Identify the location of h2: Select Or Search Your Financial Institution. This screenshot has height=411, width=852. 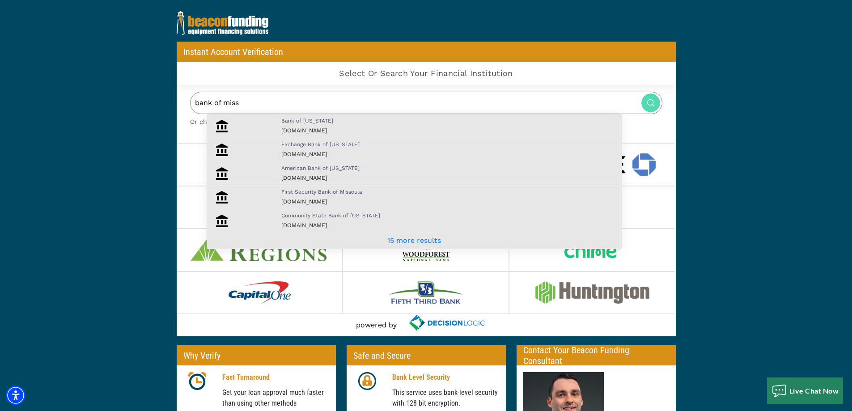
(426, 73).